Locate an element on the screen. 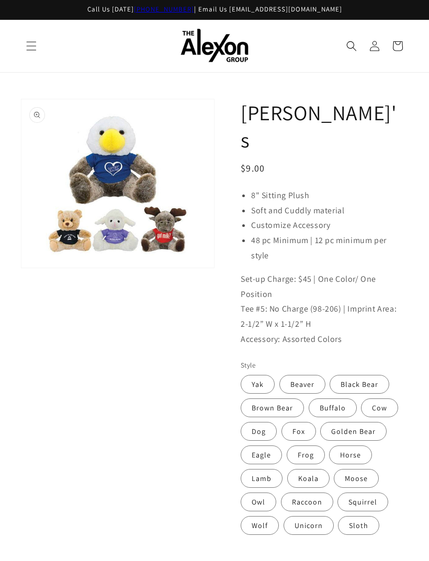 The width and height of the screenshot is (429, 561). li: 8" Sitting Plush is located at coordinates (327, 196).